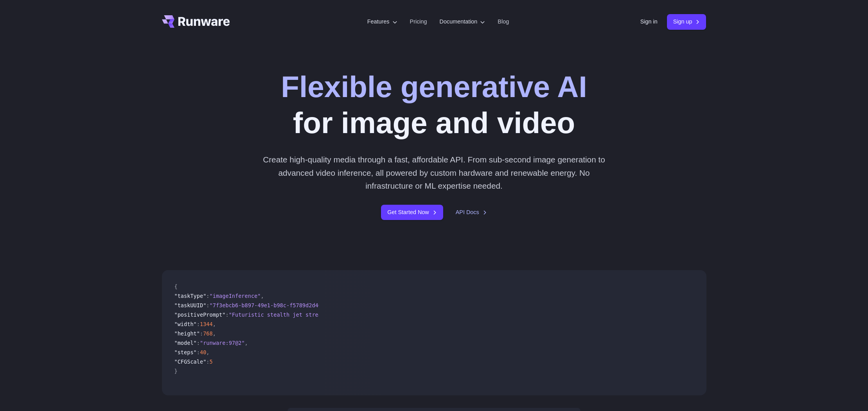 This screenshot has width=868, height=411. Describe the element at coordinates (649, 22) in the screenshot. I see `a: Sign in` at that location.